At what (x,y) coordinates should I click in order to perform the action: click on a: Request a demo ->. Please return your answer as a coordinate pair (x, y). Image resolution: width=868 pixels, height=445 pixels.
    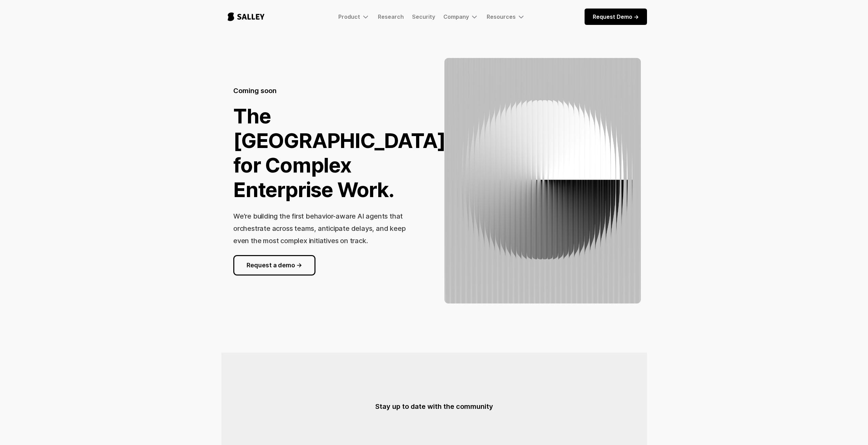
    Looking at the image, I should click on (274, 265).